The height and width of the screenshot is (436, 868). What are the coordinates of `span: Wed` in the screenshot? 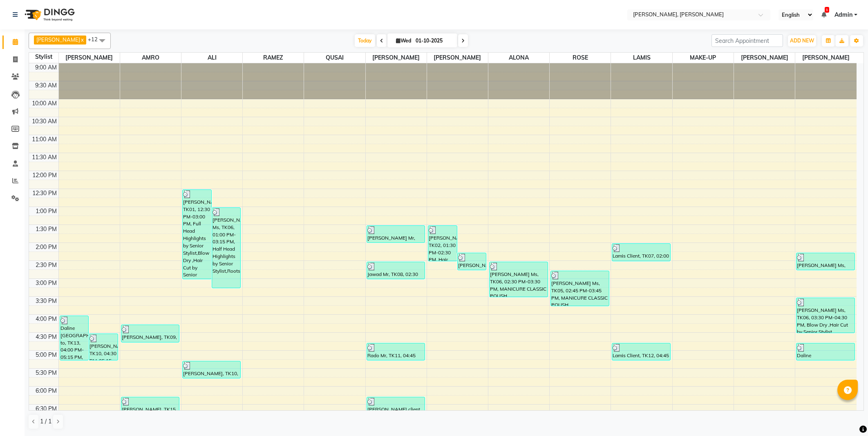 It's located at (403, 41).